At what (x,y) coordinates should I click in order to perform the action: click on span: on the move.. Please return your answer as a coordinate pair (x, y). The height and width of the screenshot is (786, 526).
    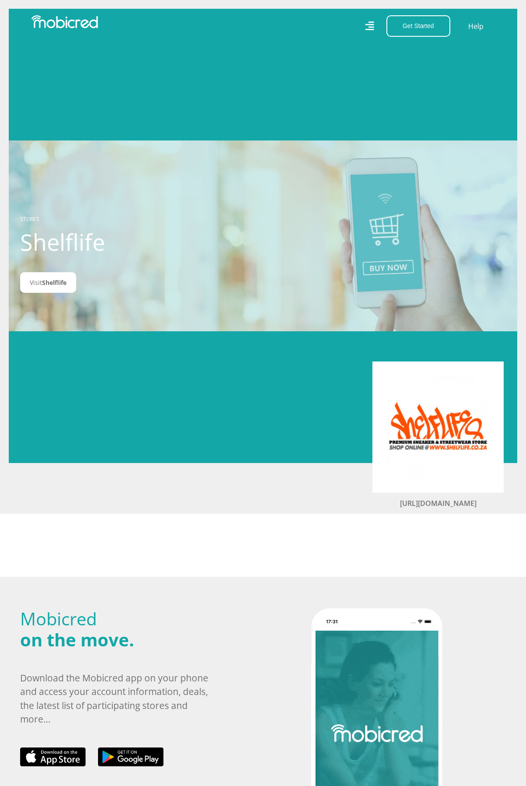
    Looking at the image, I should click on (77, 639).